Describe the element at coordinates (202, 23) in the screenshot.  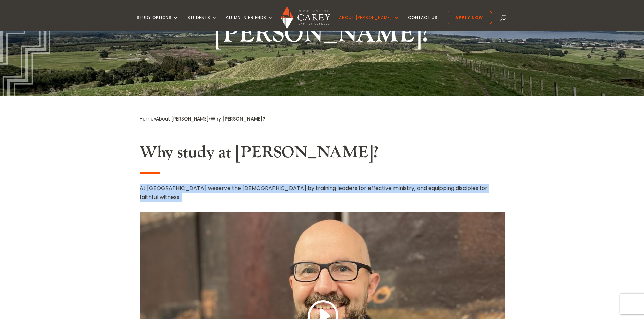
I see `a: Students` at that location.